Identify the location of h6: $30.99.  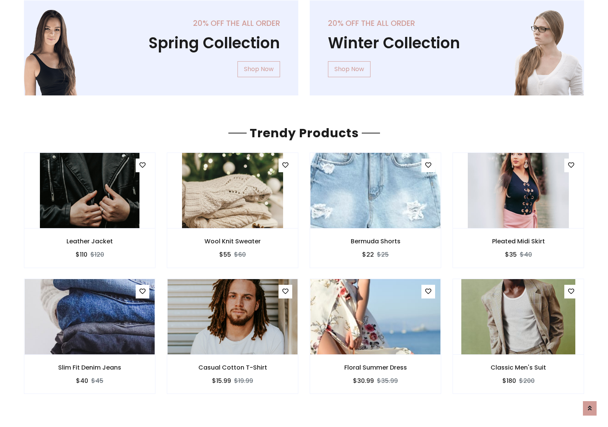
(363, 381).